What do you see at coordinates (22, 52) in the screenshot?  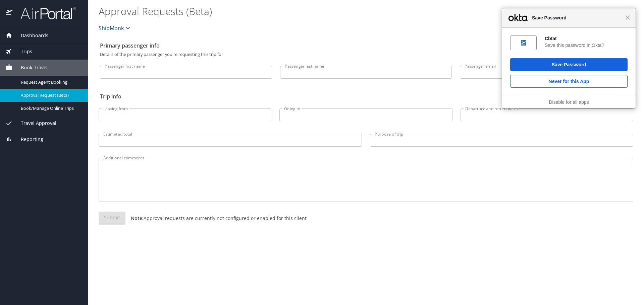 I see `span: Trips` at bounding box center [22, 52].